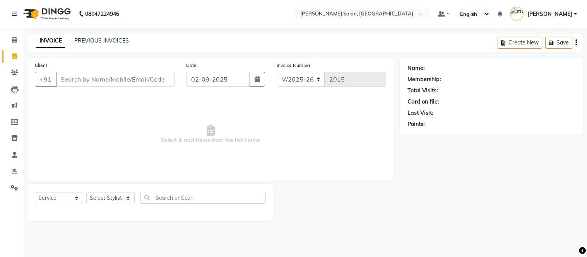  I want to click on input: Search by Name/Mobile/Email/Code, so click(115, 79).